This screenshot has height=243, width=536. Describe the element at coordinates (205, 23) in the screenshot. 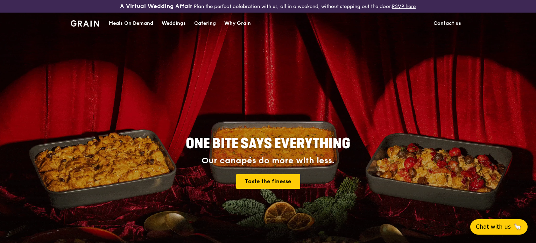

I see `a: Catering` at that location.